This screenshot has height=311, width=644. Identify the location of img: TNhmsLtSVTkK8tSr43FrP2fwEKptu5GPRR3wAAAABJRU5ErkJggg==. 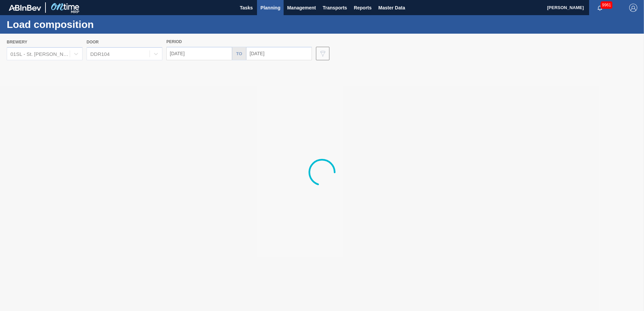
(25, 7).